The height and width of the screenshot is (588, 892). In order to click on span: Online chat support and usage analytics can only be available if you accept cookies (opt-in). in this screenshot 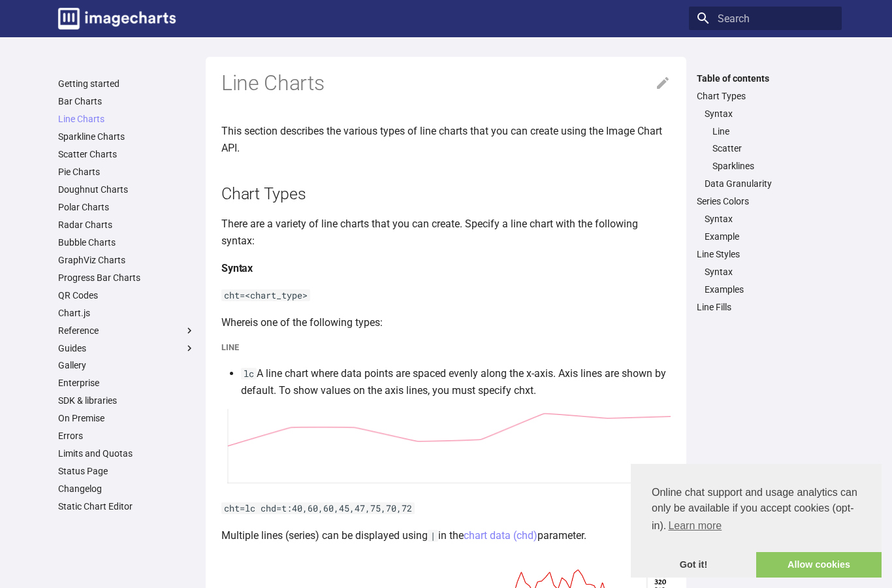, I will do `click(756, 510)`.